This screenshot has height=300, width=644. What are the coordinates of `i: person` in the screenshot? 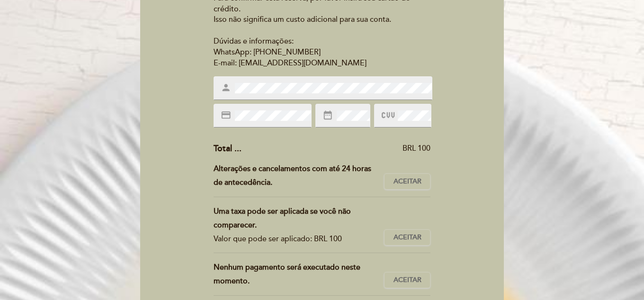 It's located at (226, 88).